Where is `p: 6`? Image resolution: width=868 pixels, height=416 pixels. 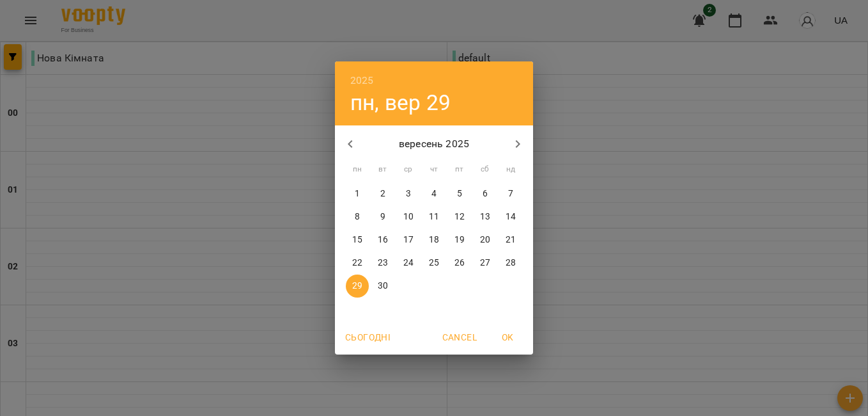
p: 6 is located at coordinates (485, 194).